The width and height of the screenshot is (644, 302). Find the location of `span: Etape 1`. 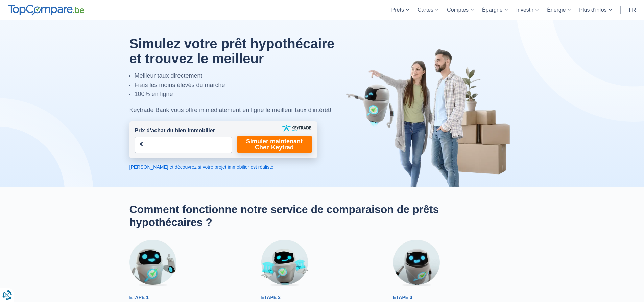

span: Etape 1 is located at coordinates (139, 297).